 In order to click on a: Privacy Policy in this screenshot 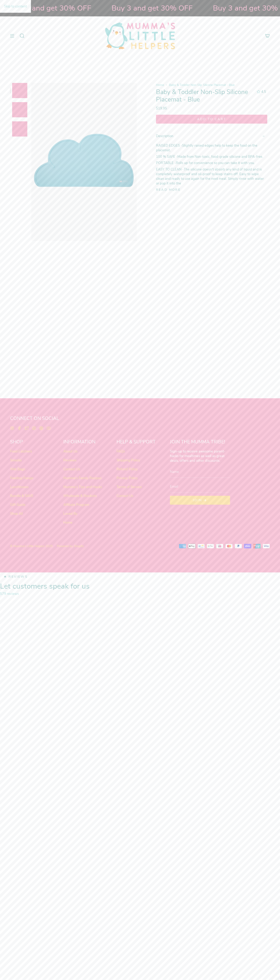, I will do `click(127, 478)`.